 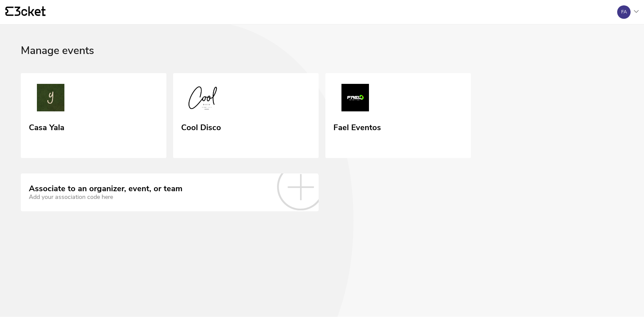 I want to click on a: Cool Disco Cool Disco, so click(x=246, y=116).